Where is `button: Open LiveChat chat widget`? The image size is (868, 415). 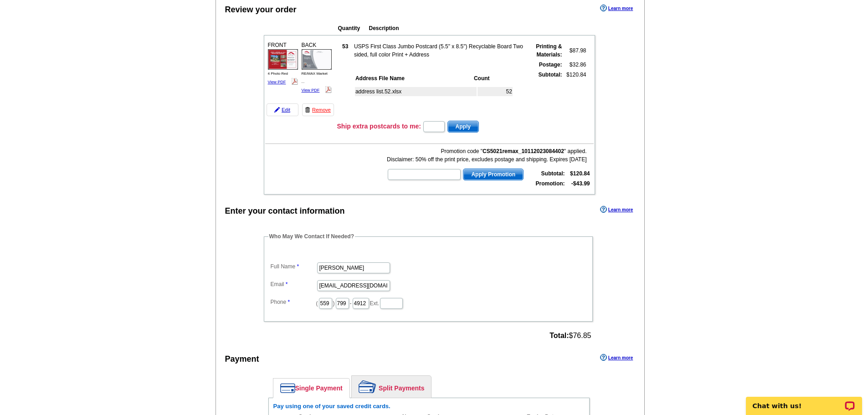
button: Open LiveChat chat widget is located at coordinates (110, 19).